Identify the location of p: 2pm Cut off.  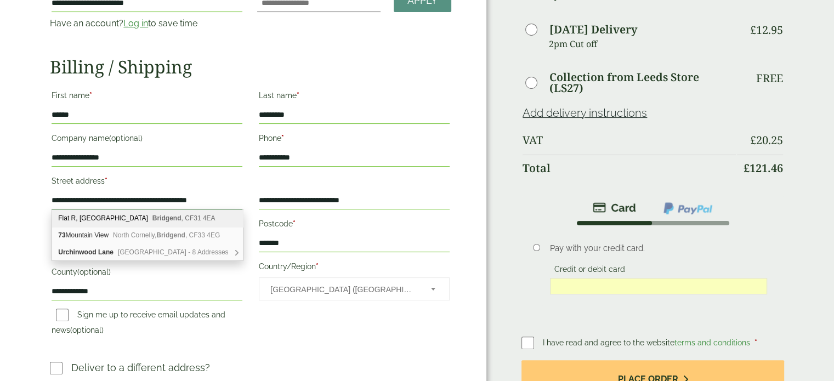
(642, 44).